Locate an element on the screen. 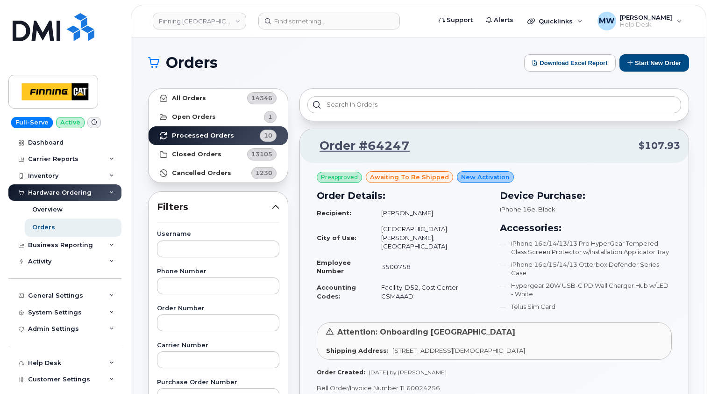 This screenshot has width=711, height=394. label: Purchase Order Number is located at coordinates (218, 382).